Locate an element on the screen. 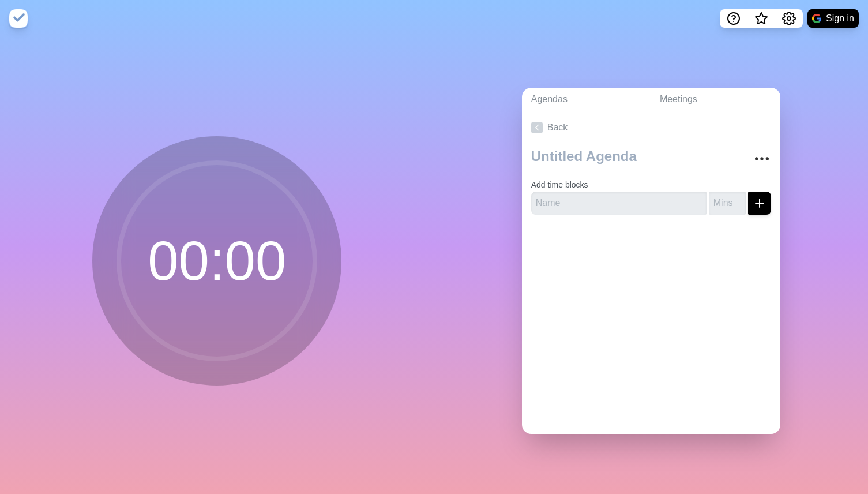  input: Name is located at coordinates (619, 203).